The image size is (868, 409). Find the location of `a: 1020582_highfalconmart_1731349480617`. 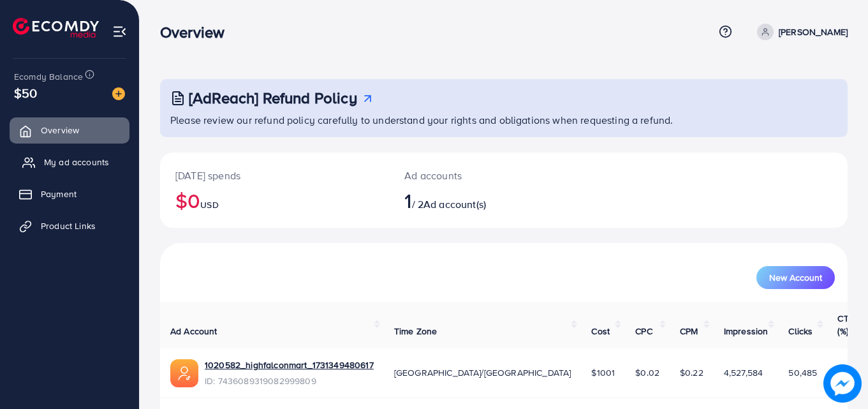

a: 1020582_highfalconmart_1731349480617 is located at coordinates (289, 365).